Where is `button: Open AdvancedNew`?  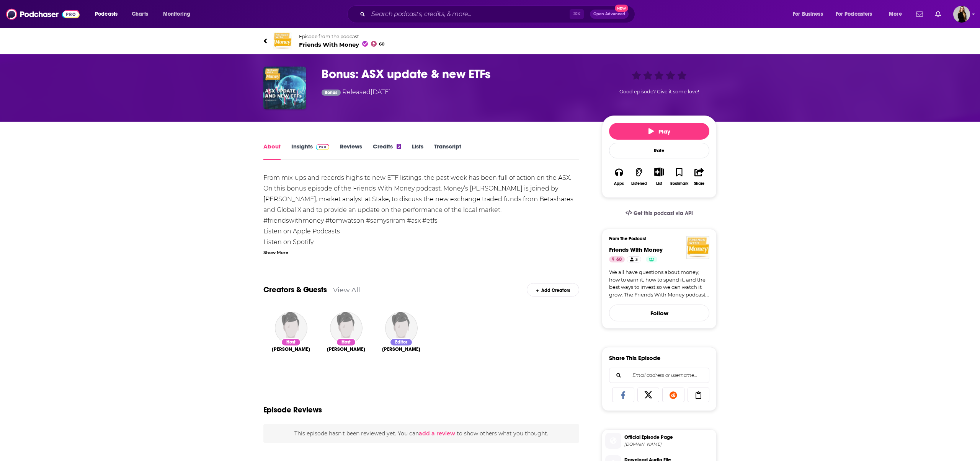 button: Open AdvancedNew is located at coordinates (609, 14).